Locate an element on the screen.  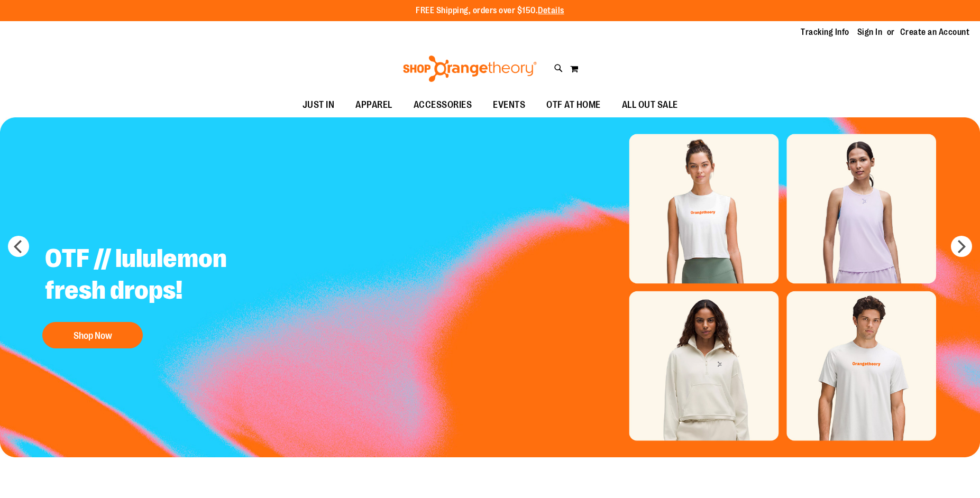
a: Create an Account is located at coordinates (935, 32).